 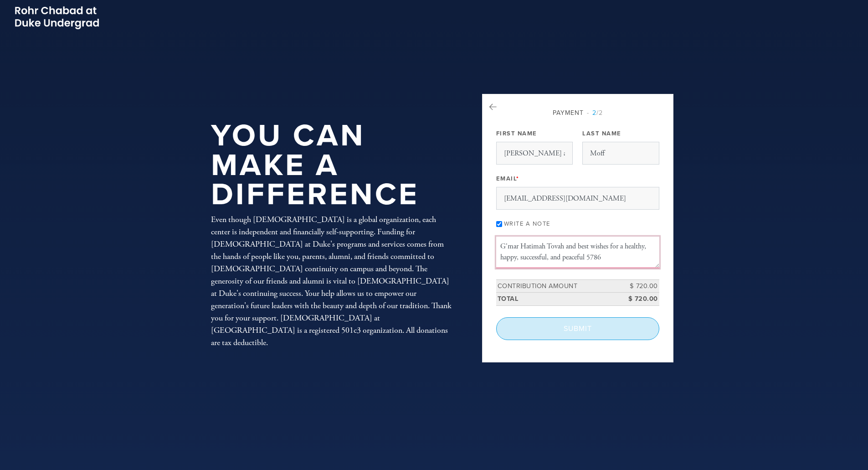 I want to click on label: Email, so click(x=508, y=178).